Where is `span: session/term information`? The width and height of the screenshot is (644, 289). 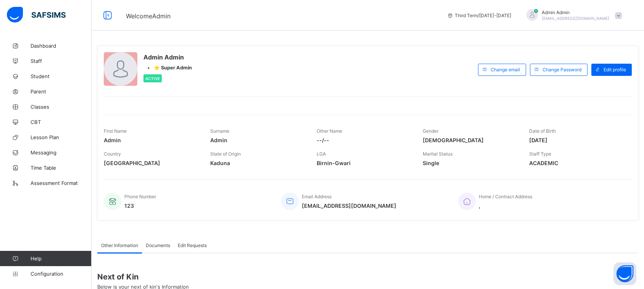
span: session/term information is located at coordinates (479, 15).